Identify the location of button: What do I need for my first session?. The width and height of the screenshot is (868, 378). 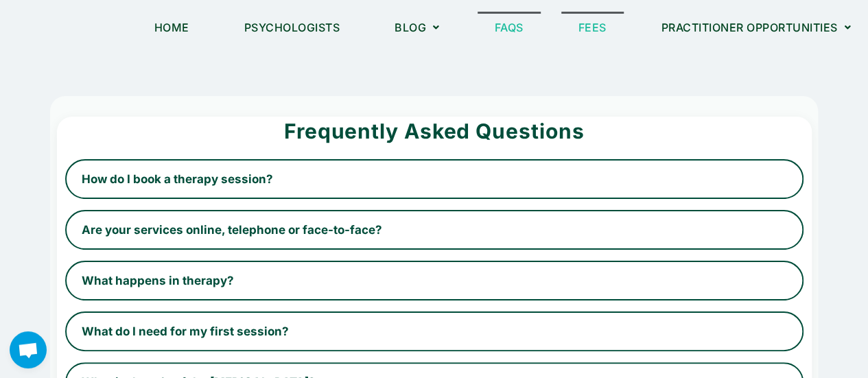
(434, 331).